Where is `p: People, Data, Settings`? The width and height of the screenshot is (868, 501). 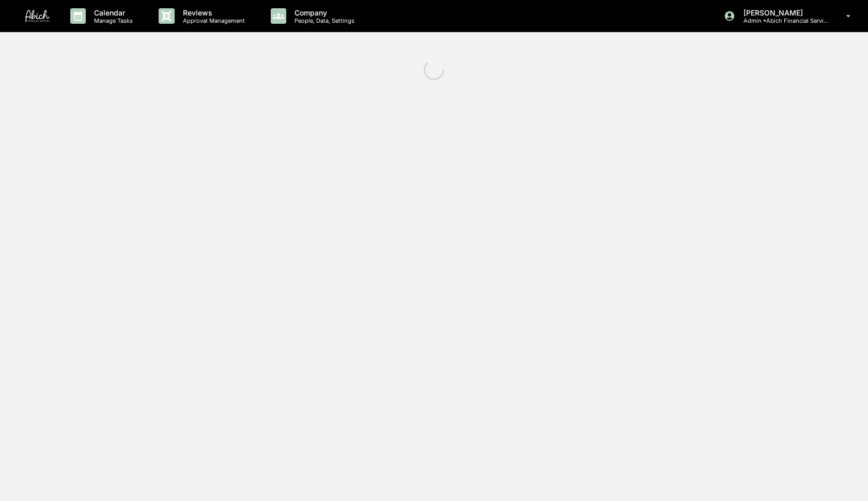 p: People, Data, Settings is located at coordinates (323, 21).